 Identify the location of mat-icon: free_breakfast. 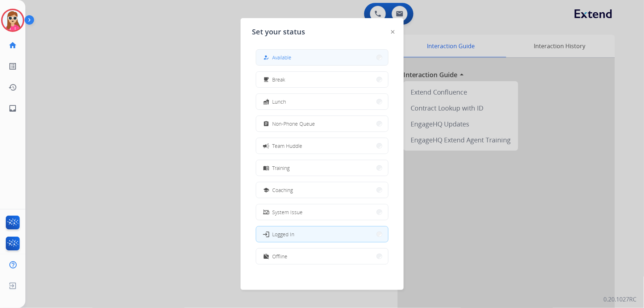
(266, 80).